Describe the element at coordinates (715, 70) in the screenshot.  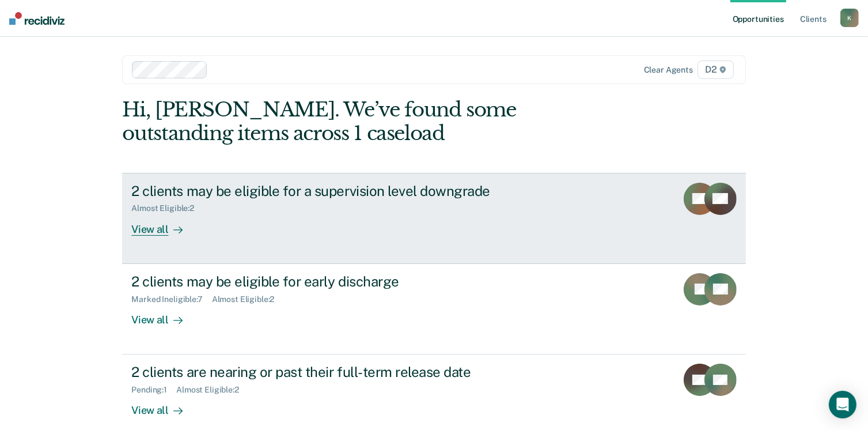
I see `span: D2` at that location.